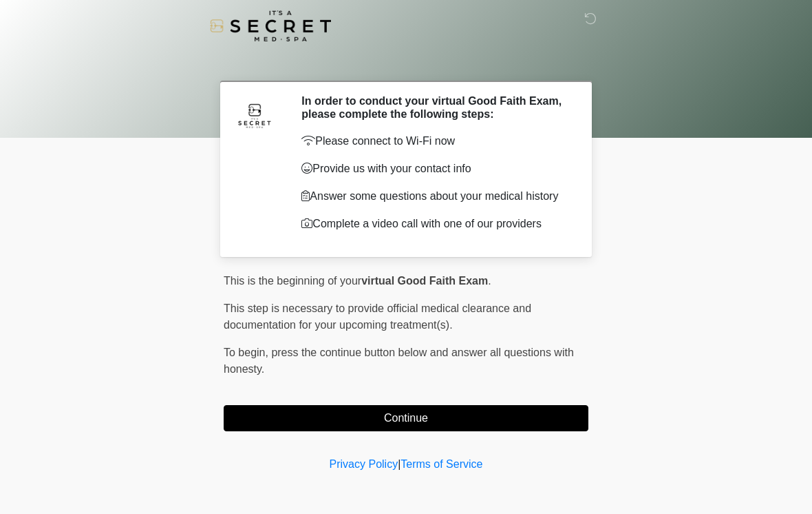 Image resolution: width=812 pixels, height=514 pixels. I want to click on p: Complete a video call with one of our providers, so click(434, 224).